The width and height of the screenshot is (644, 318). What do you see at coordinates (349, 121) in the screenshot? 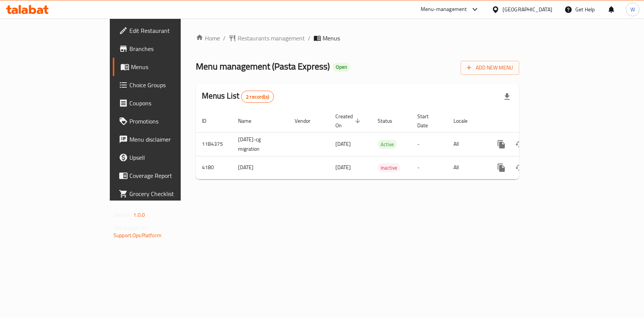
I see `span: Created On` at bounding box center [349, 121].